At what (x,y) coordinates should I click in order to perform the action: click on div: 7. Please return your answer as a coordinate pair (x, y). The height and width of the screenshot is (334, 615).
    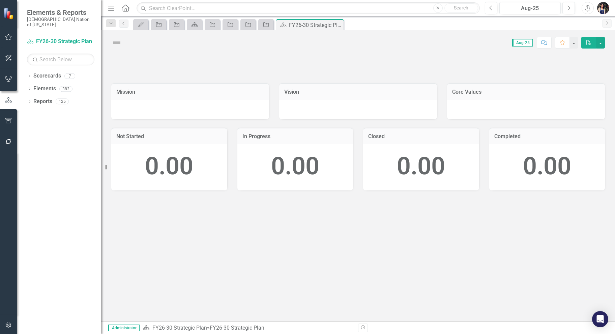
    Looking at the image, I should click on (70, 76).